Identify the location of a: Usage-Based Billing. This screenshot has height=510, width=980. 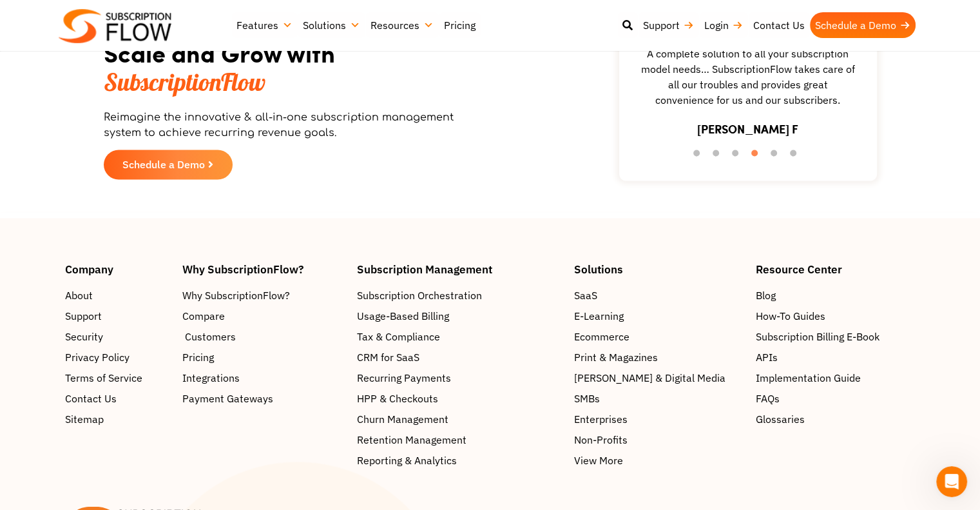
(459, 316).